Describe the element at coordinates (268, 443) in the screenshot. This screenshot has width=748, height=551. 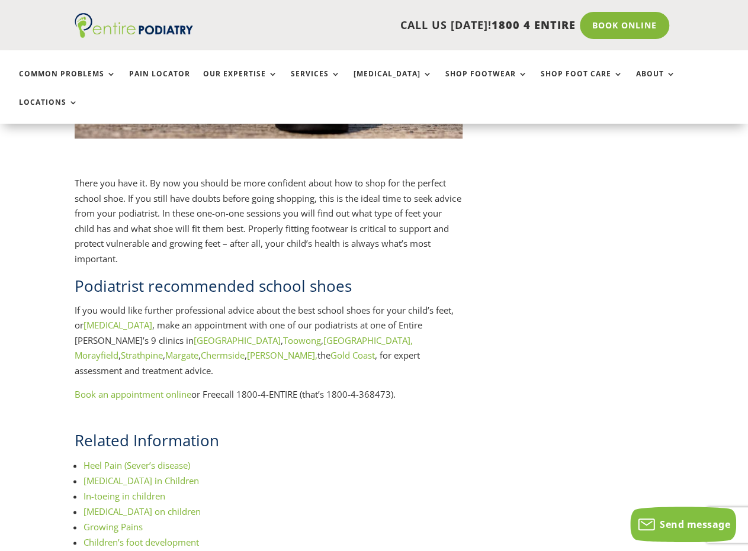
I see `h2: Related Information` at that location.